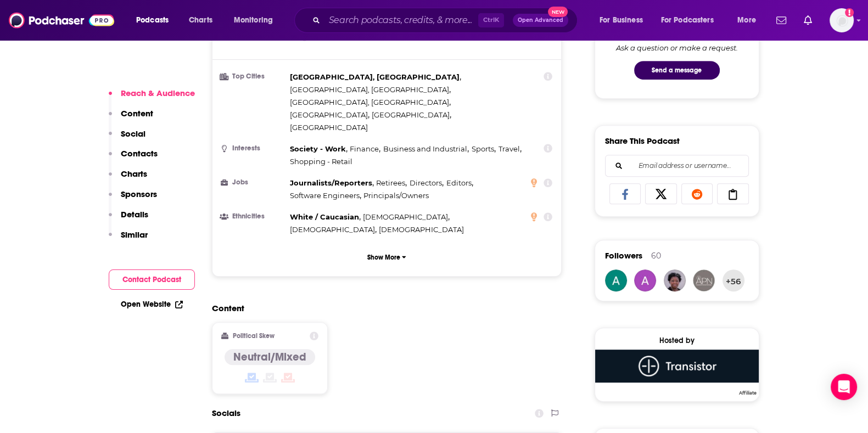 The height and width of the screenshot is (433, 868). Describe the element at coordinates (849, 13) in the screenshot. I see `svg: Add a profile image` at that location.